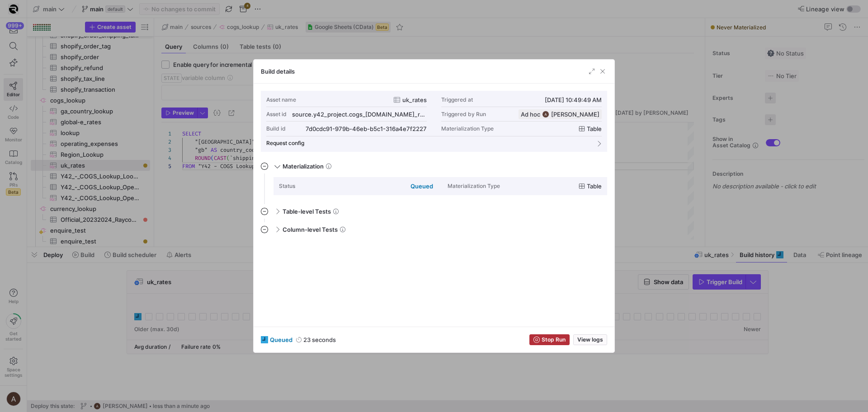 The width and height of the screenshot is (868, 412). What do you see at coordinates (422, 186) in the screenshot?
I see `div: queued` at bounding box center [422, 186].